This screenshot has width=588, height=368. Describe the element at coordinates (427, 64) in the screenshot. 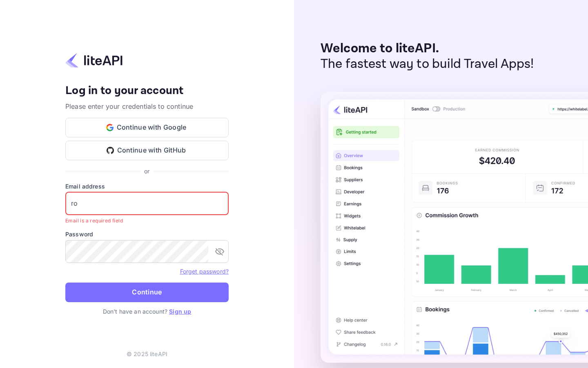

I see `p: The fastest way to build Travel Apps!` at that location.